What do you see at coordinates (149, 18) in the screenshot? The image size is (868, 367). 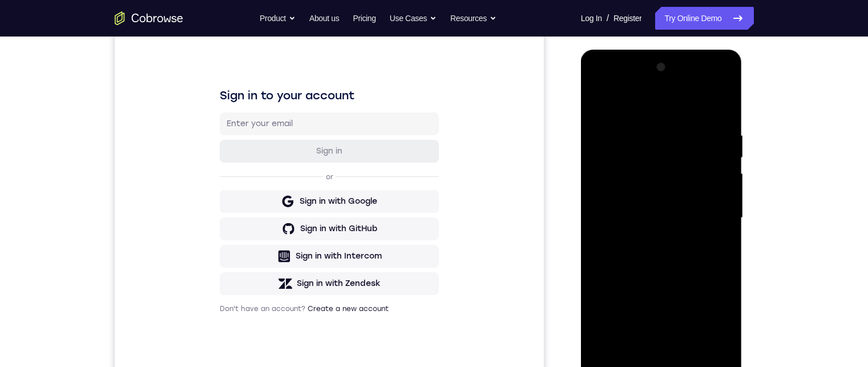 I see `a: Go to the home page` at bounding box center [149, 18].